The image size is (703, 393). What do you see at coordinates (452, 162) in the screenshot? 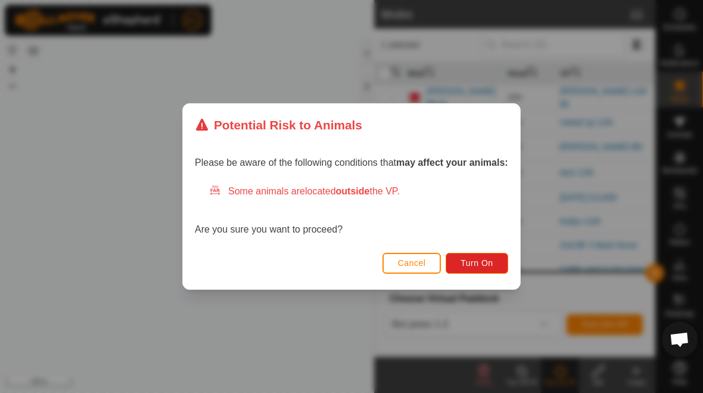
I see `strong: may affect your animals:` at bounding box center [452, 162].